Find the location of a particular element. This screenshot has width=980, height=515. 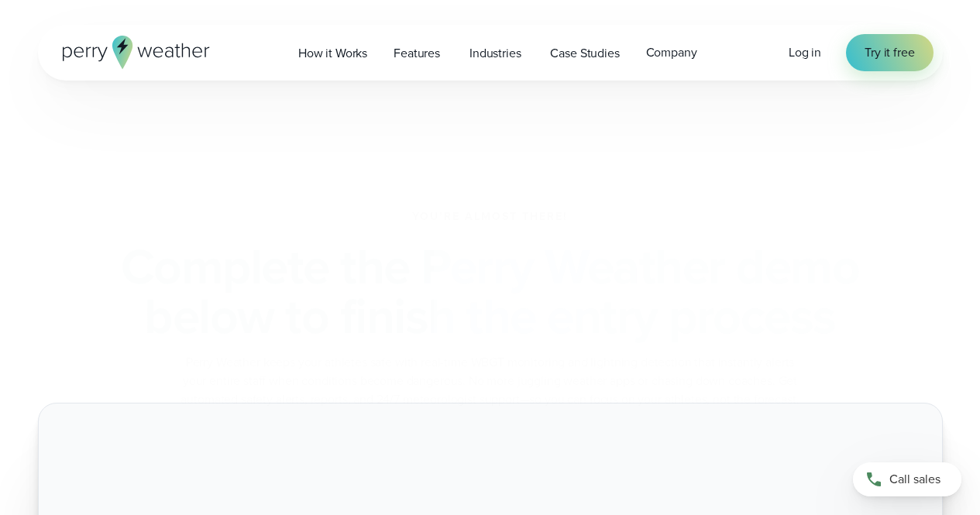

a: Case Studies is located at coordinates (584, 53).